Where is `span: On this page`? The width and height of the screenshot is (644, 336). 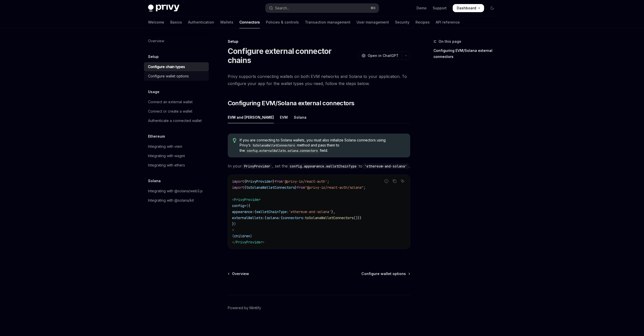 span: On this page is located at coordinates (450, 41).